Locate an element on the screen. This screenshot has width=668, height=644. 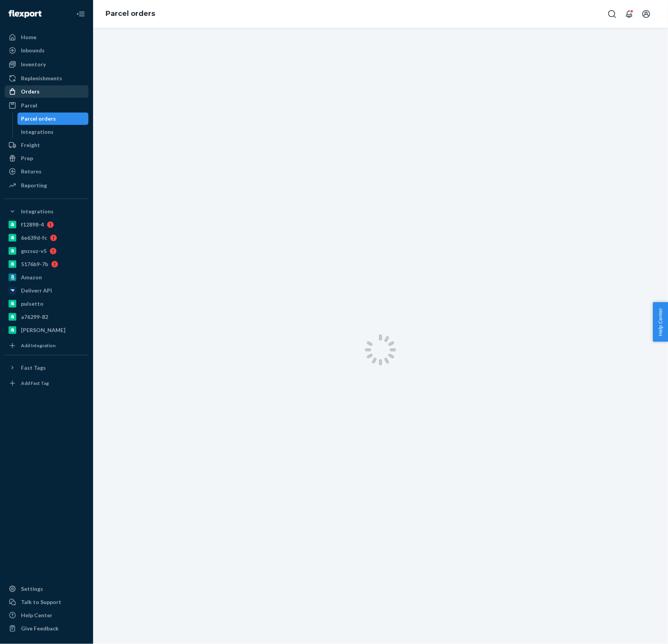
a: Parcel is located at coordinates (47, 106).